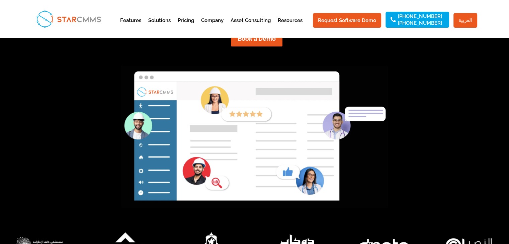 The image size is (509, 244). What do you see at coordinates (212, 26) in the screenshot?
I see `a: Company` at bounding box center [212, 26].